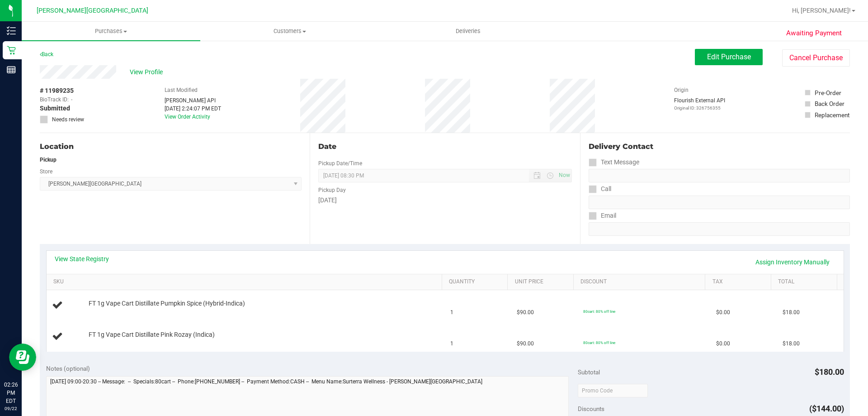  I want to click on a: Discount, so click(641, 282).